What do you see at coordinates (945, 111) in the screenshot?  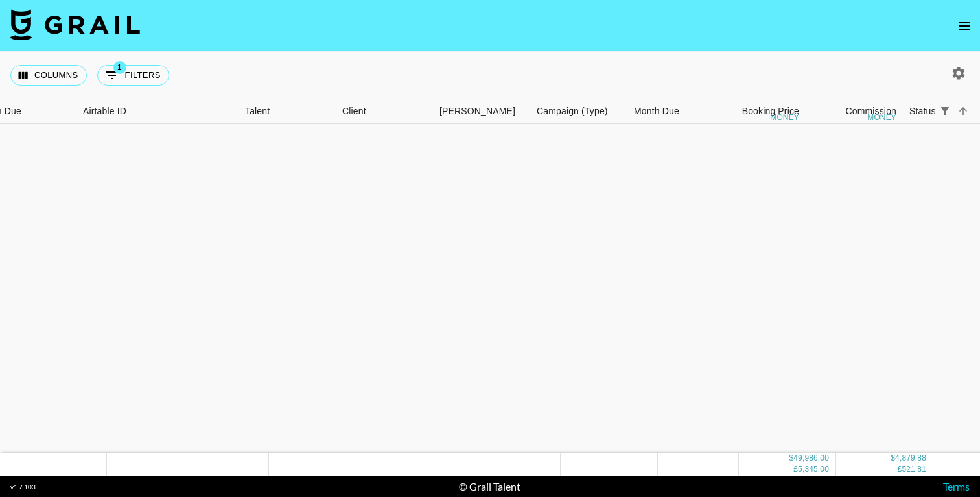 I see `div: 1 active filter` at bounding box center [945, 111].